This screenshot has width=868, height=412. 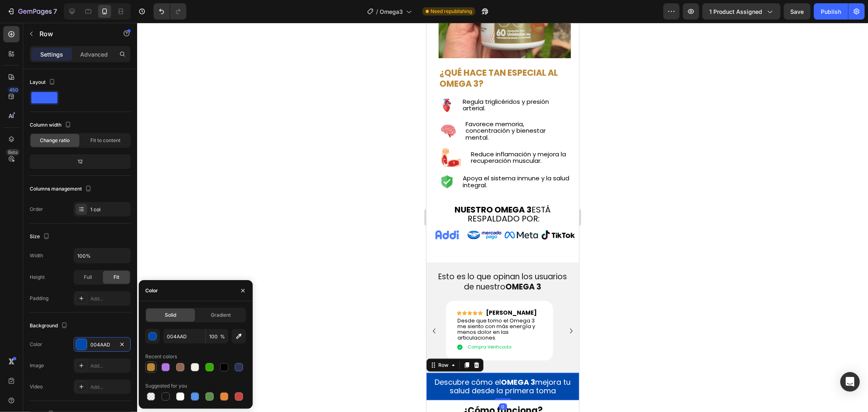 What do you see at coordinates (20, 83) in the screenshot?
I see `img: gempages_562410333830906891-8361e8be-27d1-4f01-ba0e-853d1e1e9261.webp` at bounding box center [20, 83].